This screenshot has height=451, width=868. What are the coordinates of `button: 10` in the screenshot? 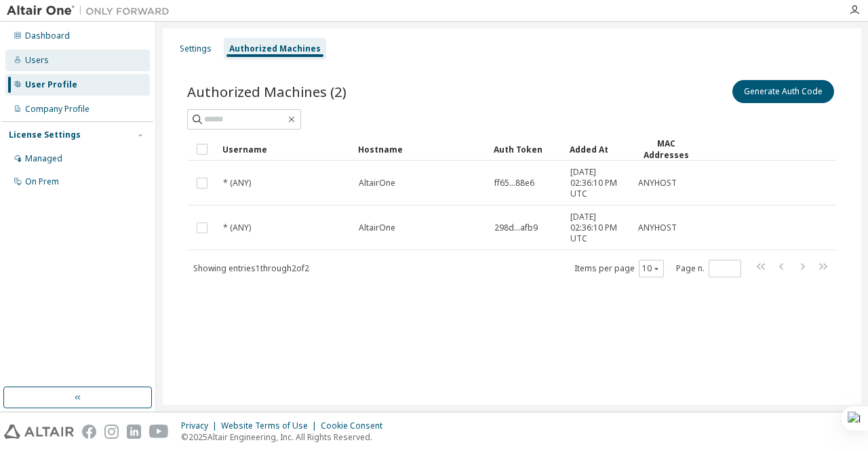 It's located at (651, 268).